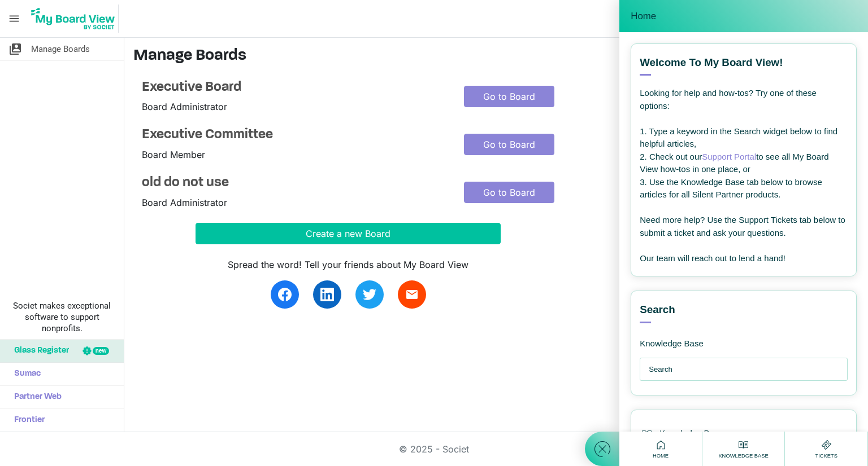 This screenshot has height=466, width=868. Describe the element at coordinates (826, 449) in the screenshot. I see `div: Tickets` at that location.